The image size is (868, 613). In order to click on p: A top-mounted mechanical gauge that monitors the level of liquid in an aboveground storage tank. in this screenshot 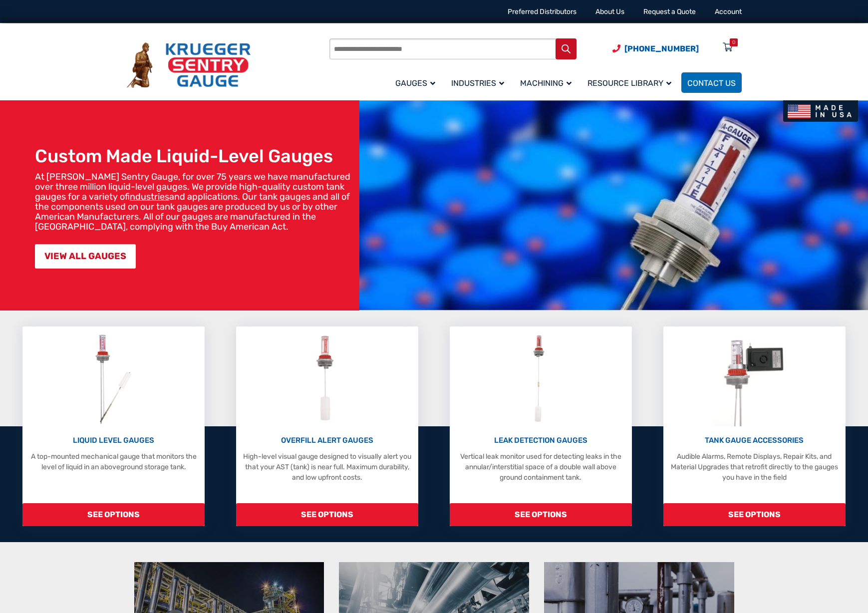, I will do `click(113, 462)`.